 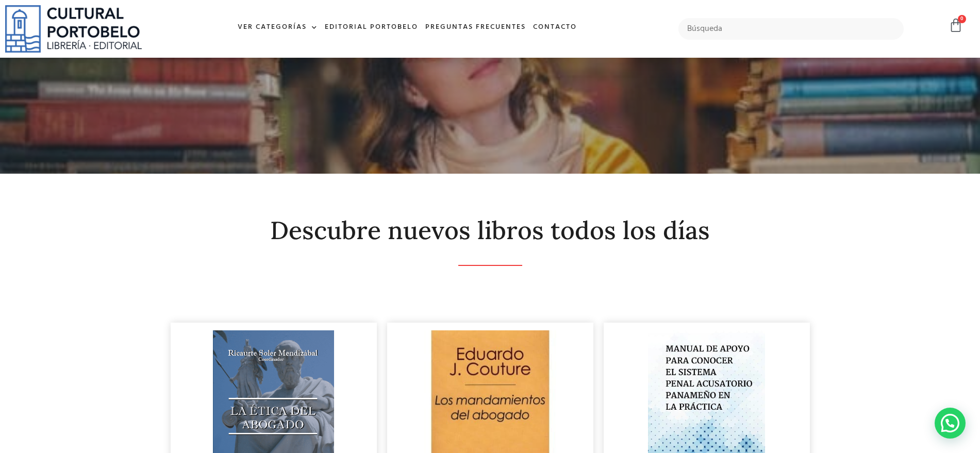 I want to click on a: Ver Categorías, so click(x=277, y=27).